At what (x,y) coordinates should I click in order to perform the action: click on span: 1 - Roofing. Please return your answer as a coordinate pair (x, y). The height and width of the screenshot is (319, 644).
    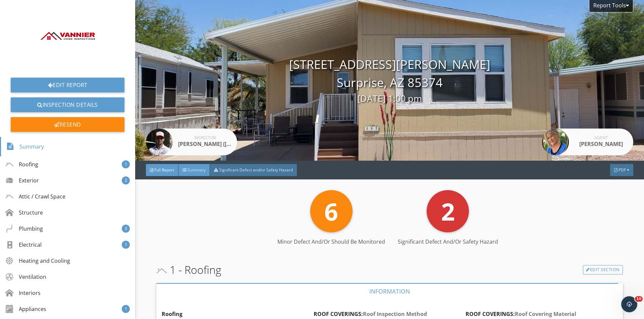
    Looking at the image, I should click on (189, 270).